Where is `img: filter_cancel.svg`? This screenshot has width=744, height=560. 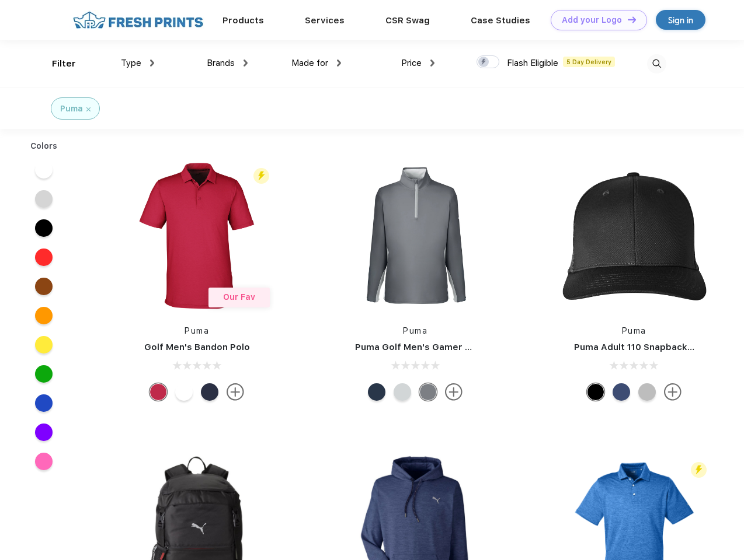
img: filter_cancel.svg is located at coordinates (88, 109).